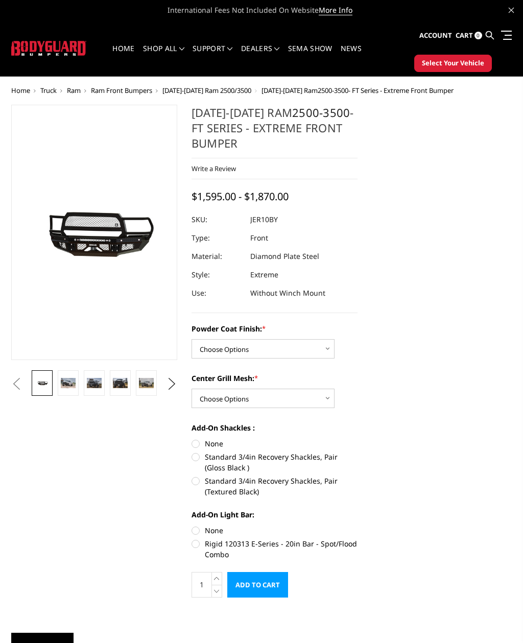  I want to click on label: Standard 3/4in Recovery Shackles, Pair (Textured Black), so click(274, 487).